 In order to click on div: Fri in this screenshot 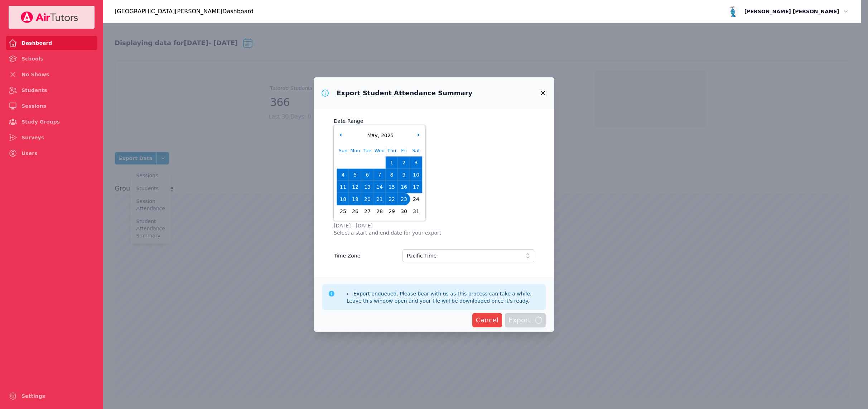, I will do `click(404, 151)`.